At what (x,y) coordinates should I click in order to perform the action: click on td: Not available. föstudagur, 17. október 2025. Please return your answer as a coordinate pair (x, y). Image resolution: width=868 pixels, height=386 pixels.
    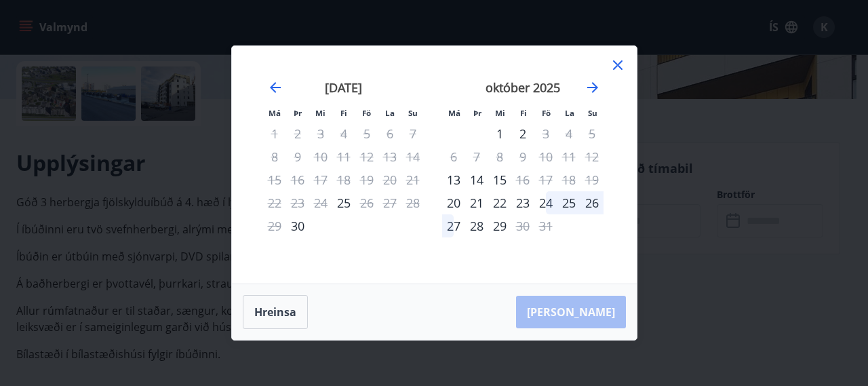
    Looking at the image, I should click on (546, 180).